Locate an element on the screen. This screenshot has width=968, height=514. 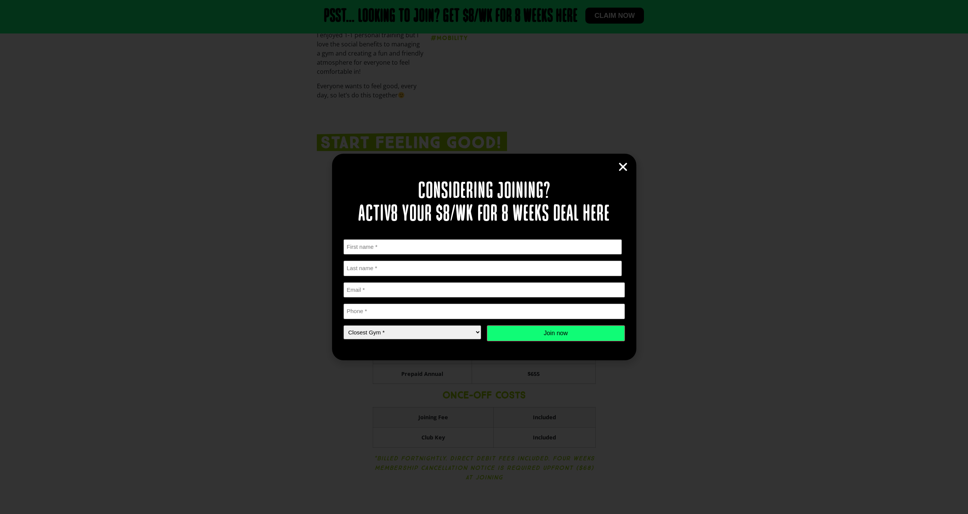
input: Join now is located at coordinates (555, 333).